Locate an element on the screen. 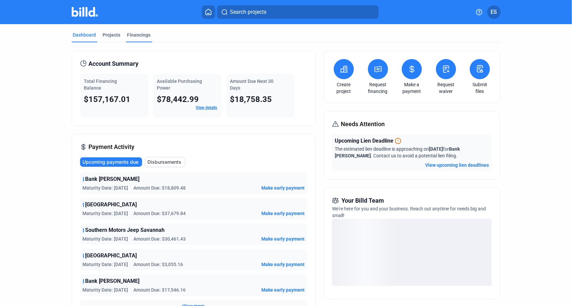 This screenshot has height=306, width=572. span: Amount Due: $37,679.84 is located at coordinates (160, 213).